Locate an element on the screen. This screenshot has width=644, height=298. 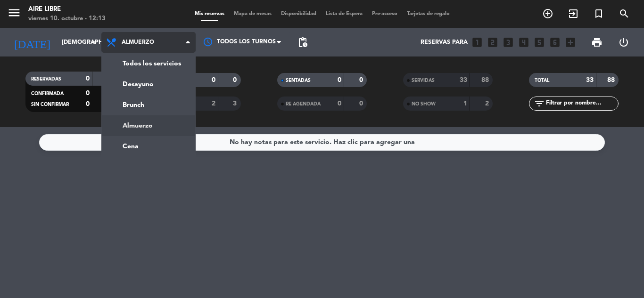
a: Almuerzo is located at coordinates (149, 126).